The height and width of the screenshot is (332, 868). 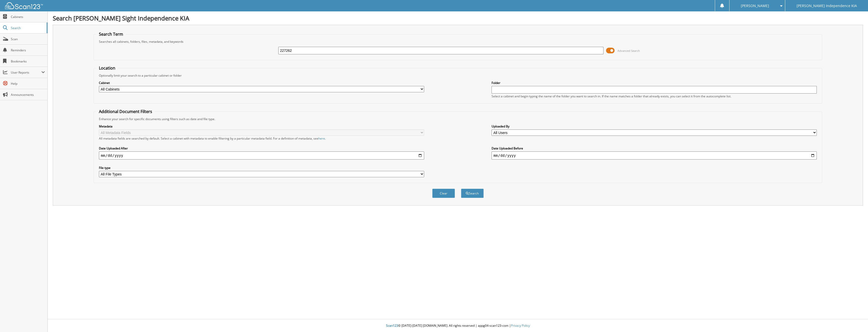 What do you see at coordinates (458, 119) in the screenshot?
I see `div: Enhance your search for specific documents using filters such as date and file type.` at bounding box center [458, 119].